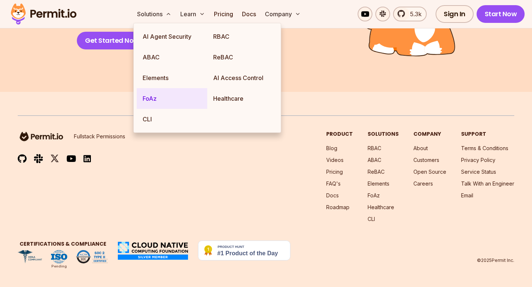 Image resolution: width=532 pixels, height=287 pixels. What do you see at coordinates (55, 158) in the screenshot?
I see `img: twitter` at bounding box center [55, 158].